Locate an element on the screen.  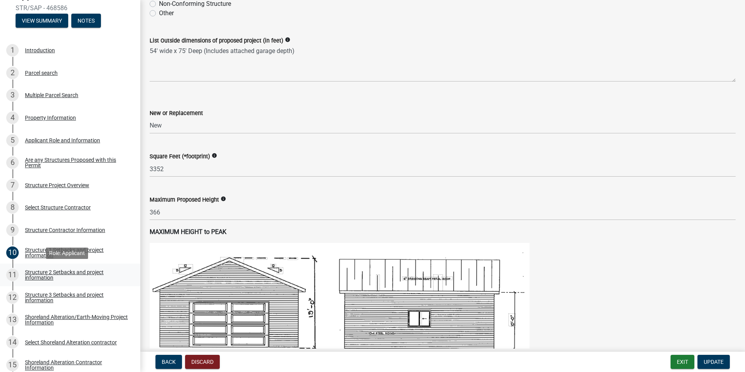
div: 11 is located at coordinates (12, 275).